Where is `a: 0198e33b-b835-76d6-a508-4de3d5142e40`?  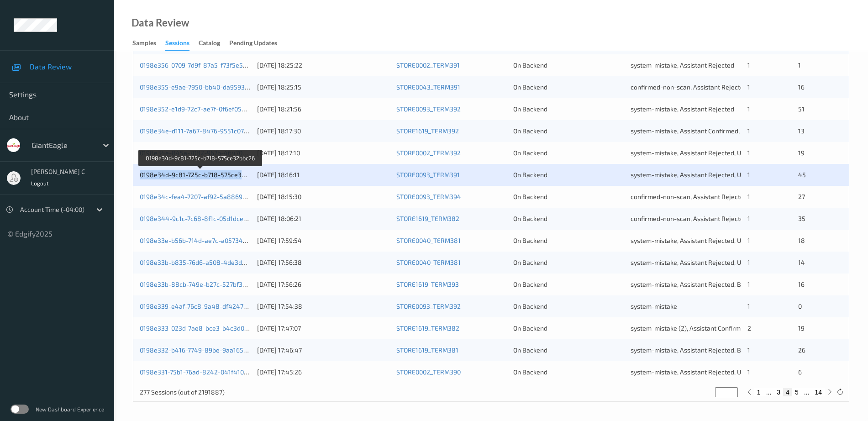 a: 0198e33b-b835-76d6-a508-4de3d5142e40 is located at coordinates (203, 262).